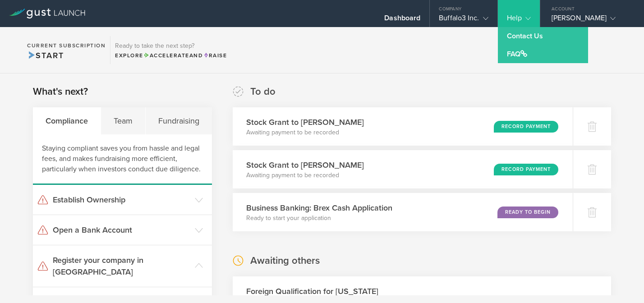 The width and height of the screenshot is (644, 303). Describe the element at coordinates (319, 218) in the screenshot. I see `p: Ready to start your application` at that location.